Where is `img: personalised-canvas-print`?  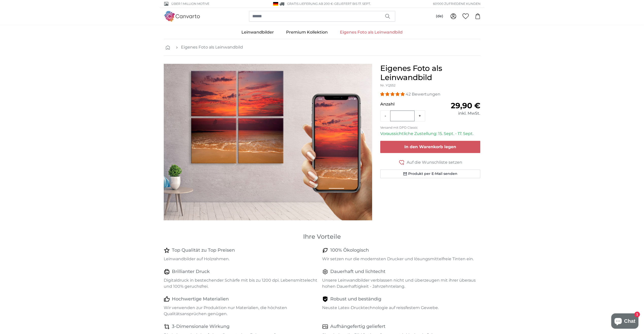
img: personalised-canvas-print is located at coordinates (268, 142).